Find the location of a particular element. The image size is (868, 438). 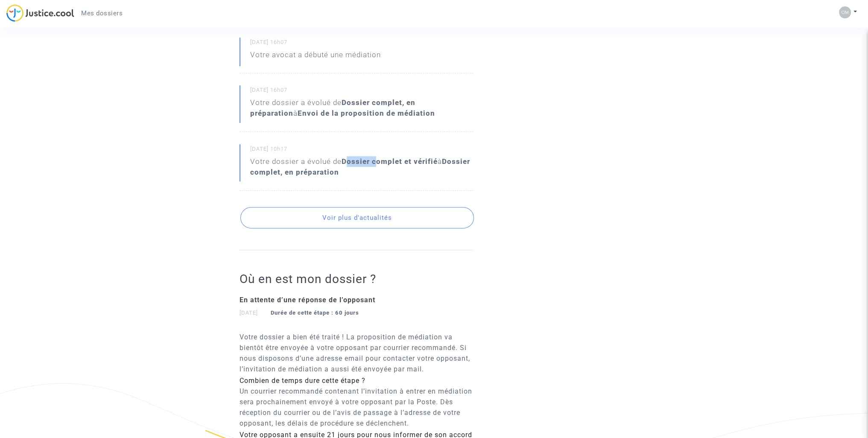

b: Dossier complet, en préparation is located at coordinates (360, 166).